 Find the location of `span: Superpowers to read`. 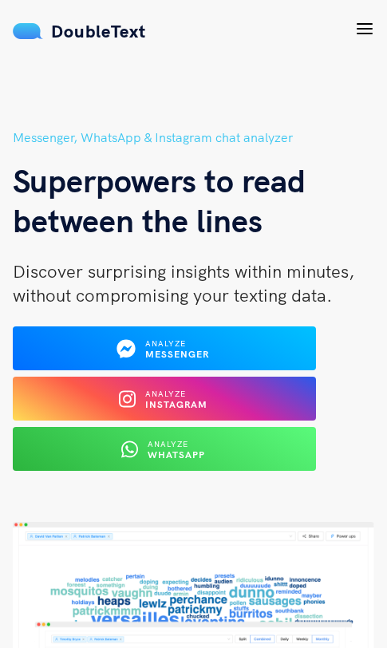

span: Superpowers to read is located at coordinates (159, 180).